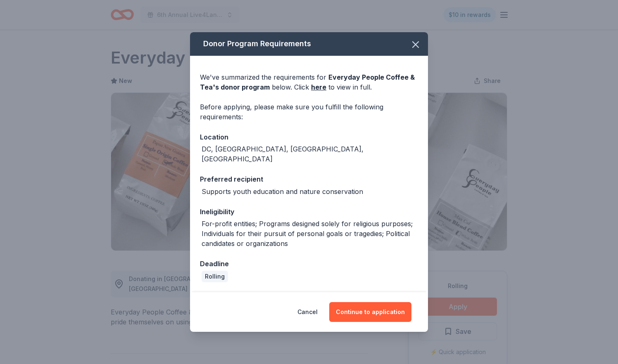 The image size is (618, 364). Describe the element at coordinates (215, 277) in the screenshot. I see `div: Rolling` at that location.